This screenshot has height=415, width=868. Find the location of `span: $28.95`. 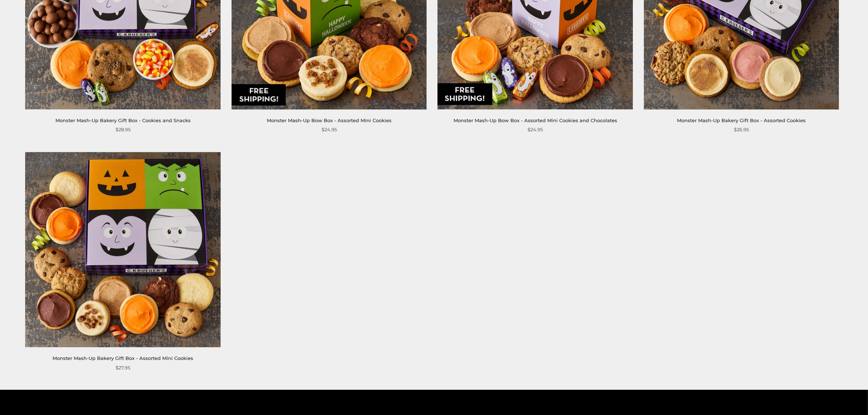

span: $28.95 is located at coordinates (123, 129).